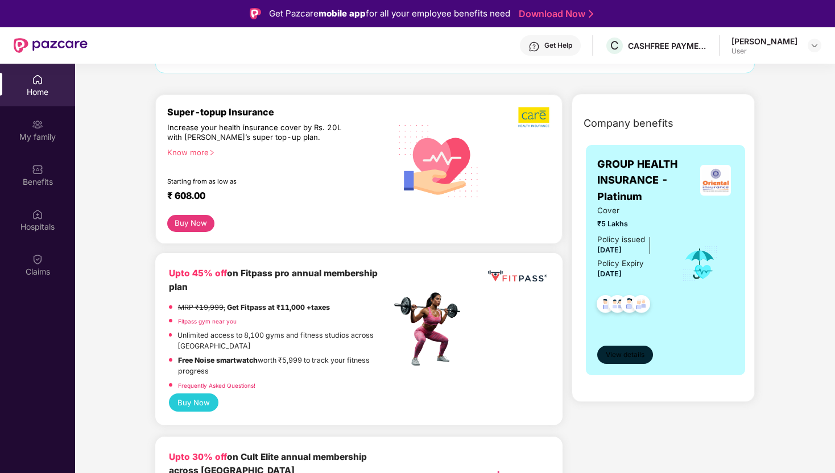  Describe the element at coordinates (668, 46) in the screenshot. I see `div: CASHFREE PAYMENTS INDIA PVT. LTD.` at that location.